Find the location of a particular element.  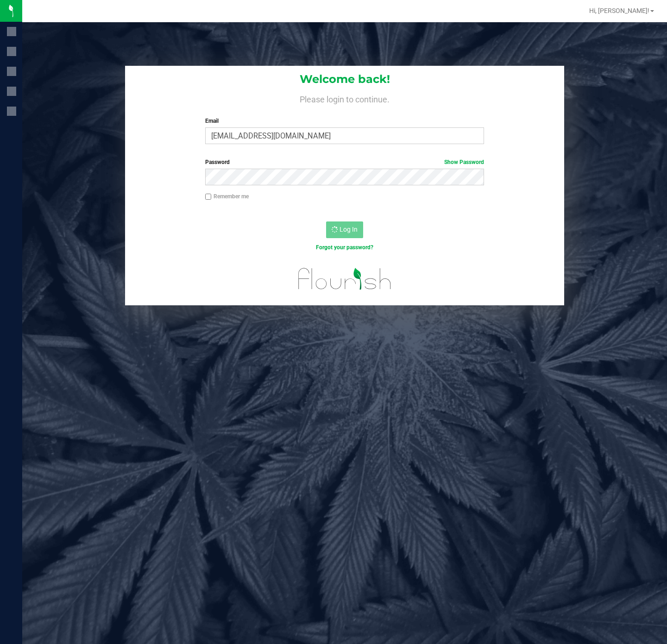

span: Password is located at coordinates (217, 162).